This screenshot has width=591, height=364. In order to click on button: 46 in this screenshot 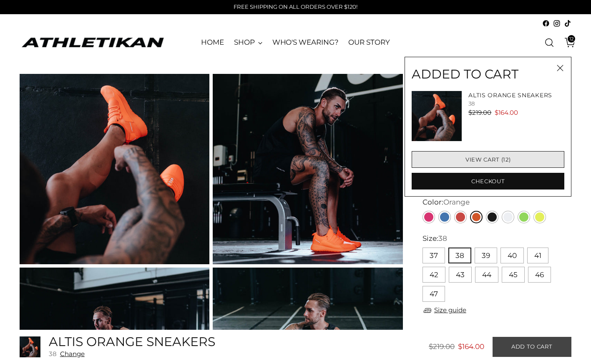, I will do `click(539, 275)`.